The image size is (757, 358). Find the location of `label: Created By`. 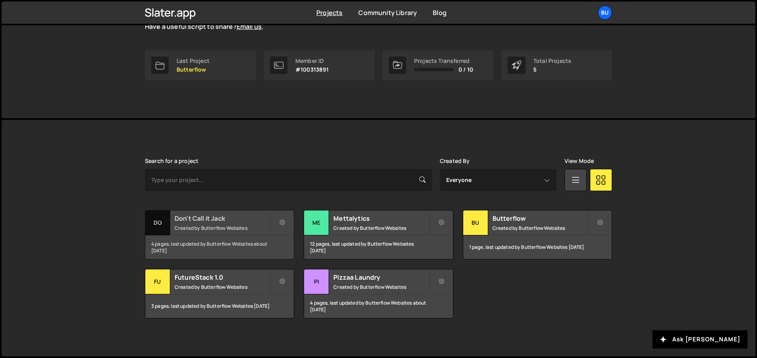

label: Created By is located at coordinates (455, 161).